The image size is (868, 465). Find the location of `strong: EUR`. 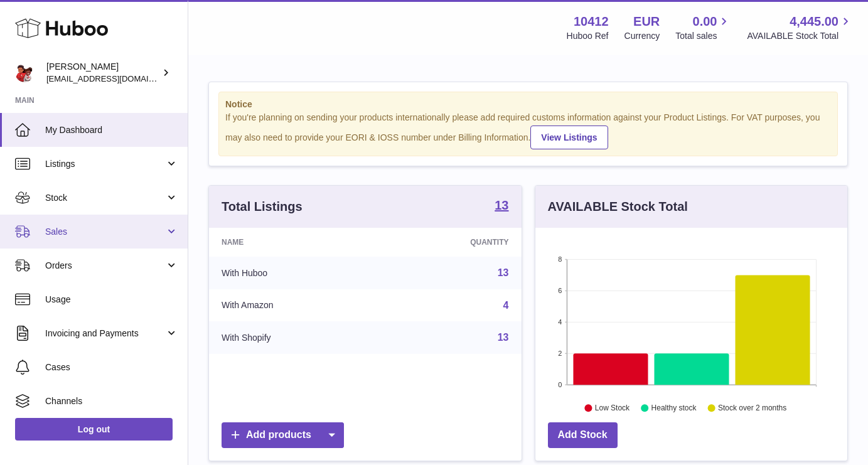

strong: EUR is located at coordinates (646, 22).